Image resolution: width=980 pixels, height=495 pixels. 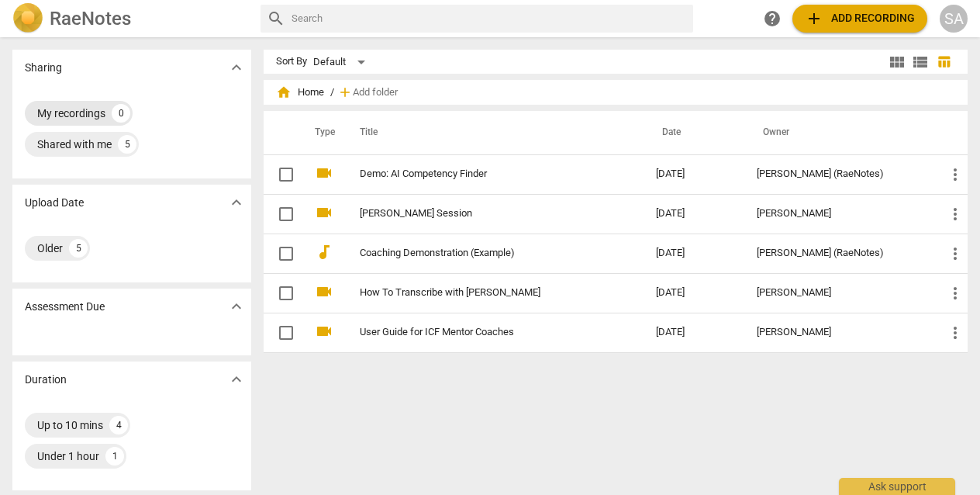 What do you see at coordinates (480, 332) in the screenshot?
I see `a: User Guide for ICF Mentor Coaches` at bounding box center [480, 332].